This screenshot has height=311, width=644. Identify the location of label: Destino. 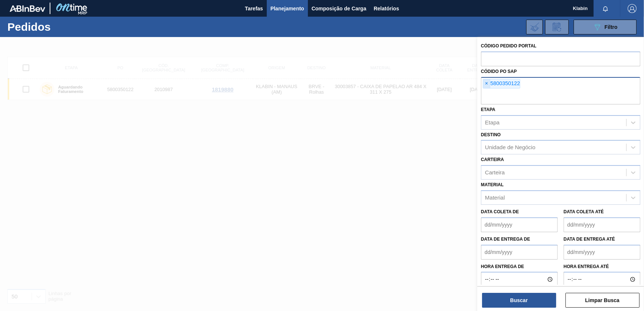
(490, 135).